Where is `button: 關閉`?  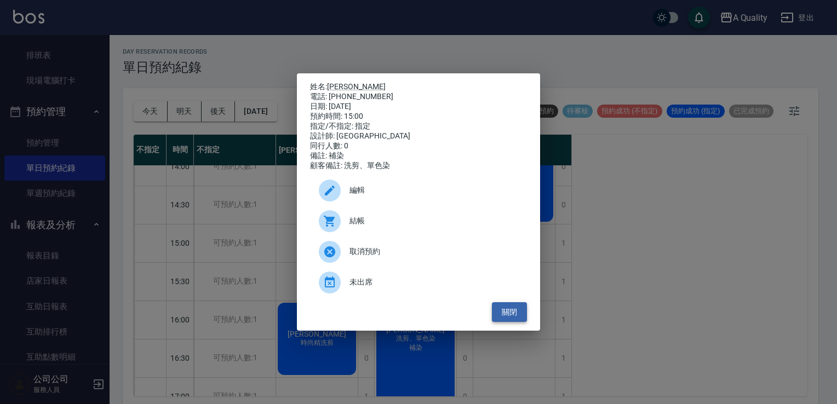 button: 關閉 is located at coordinates (509, 312).